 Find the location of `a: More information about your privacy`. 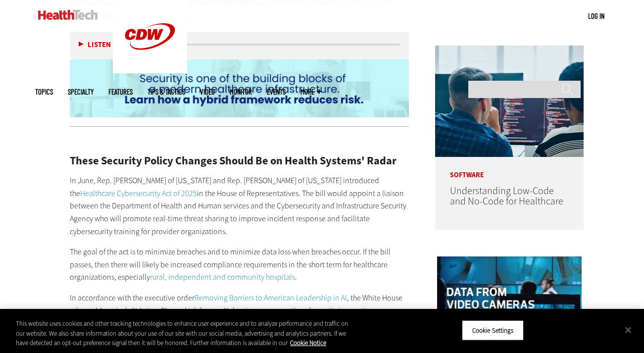

a: More information about your privacy is located at coordinates (308, 343).